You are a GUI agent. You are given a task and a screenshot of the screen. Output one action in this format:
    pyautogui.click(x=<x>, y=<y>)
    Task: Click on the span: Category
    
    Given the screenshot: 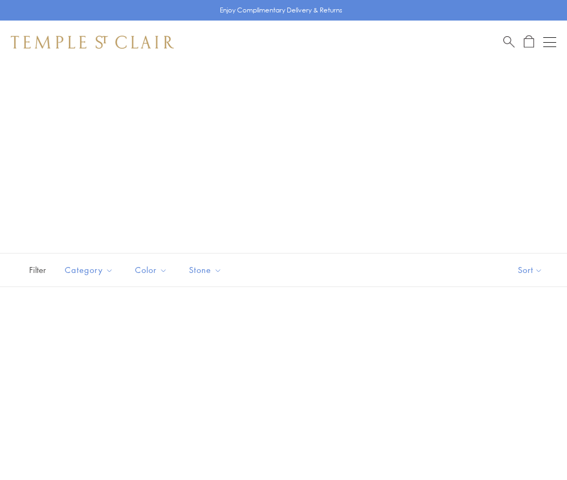 What is the action you would take?
    pyautogui.click(x=90, y=270)
    